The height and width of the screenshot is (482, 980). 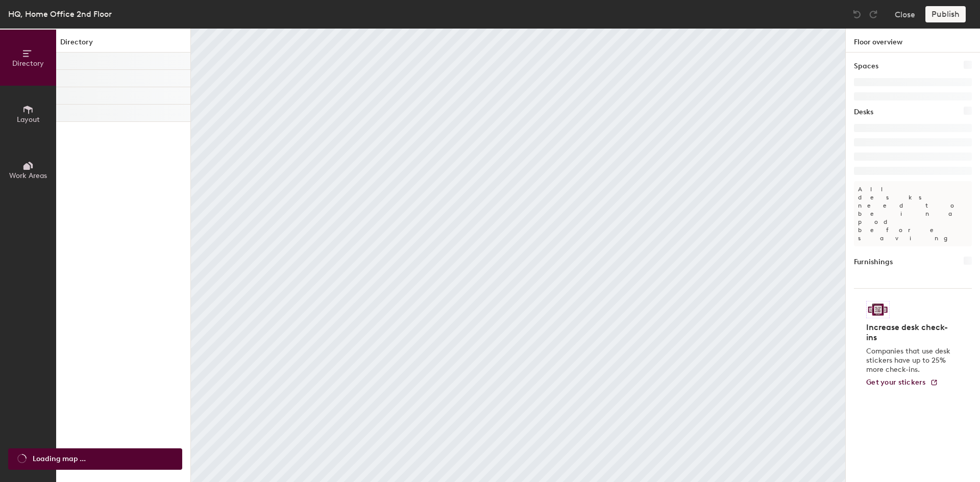 I want to click on span: Loading map ..., so click(x=60, y=460).